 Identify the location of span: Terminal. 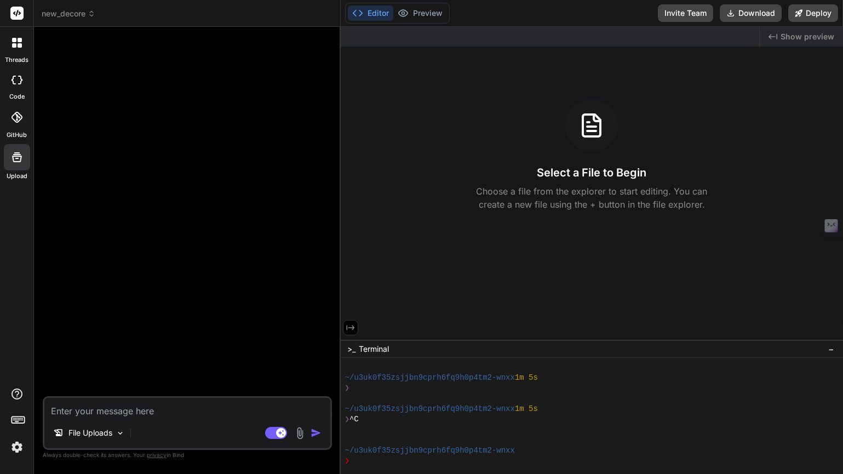
(374, 349).